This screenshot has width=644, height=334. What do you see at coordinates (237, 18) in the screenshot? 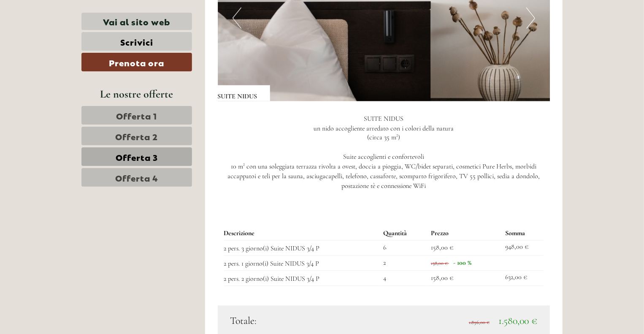
I see `button: Previous` at bounding box center [237, 18].